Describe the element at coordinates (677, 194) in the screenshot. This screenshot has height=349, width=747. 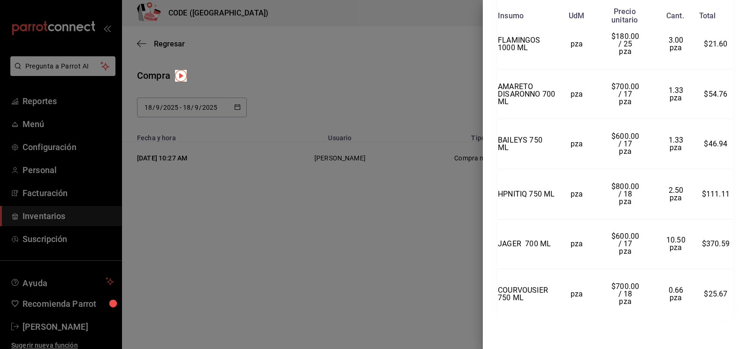
I see `span: 2.50 pza` at that location.